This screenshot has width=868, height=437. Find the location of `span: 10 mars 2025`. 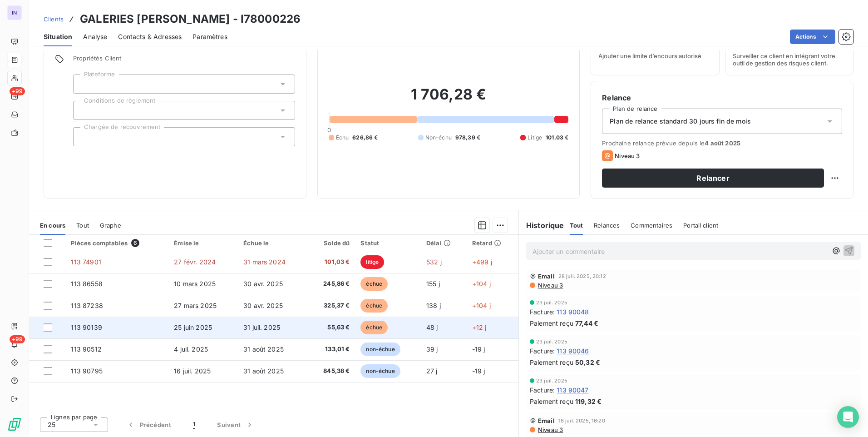

span: 10 mars 2025 is located at coordinates (194, 283).